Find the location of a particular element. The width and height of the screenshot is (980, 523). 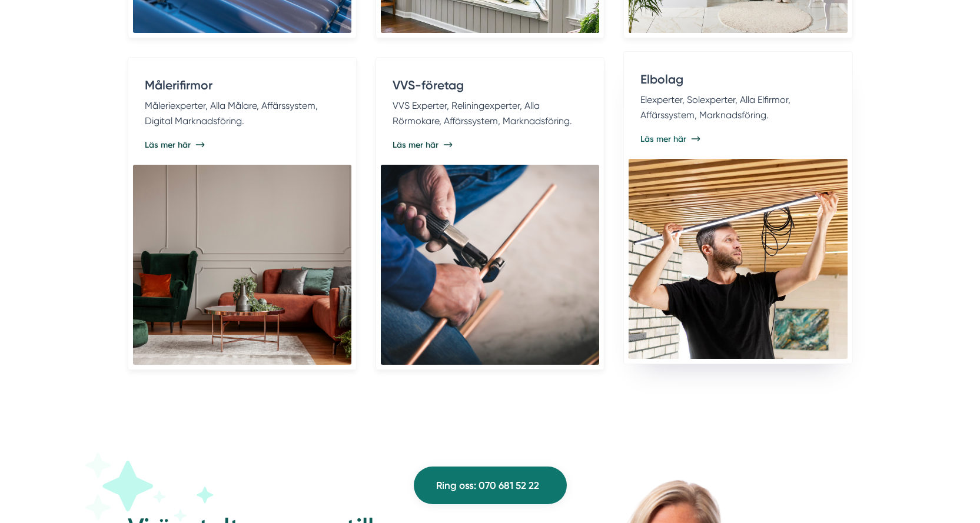

p: VVS Experter, Reliningexperter, Alla Rörmokare, Affärssystem, Marknadsföring. is located at coordinates (490, 113).